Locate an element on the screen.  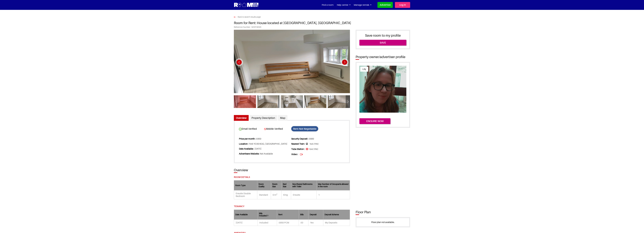
a: Save is located at coordinates (383, 43).